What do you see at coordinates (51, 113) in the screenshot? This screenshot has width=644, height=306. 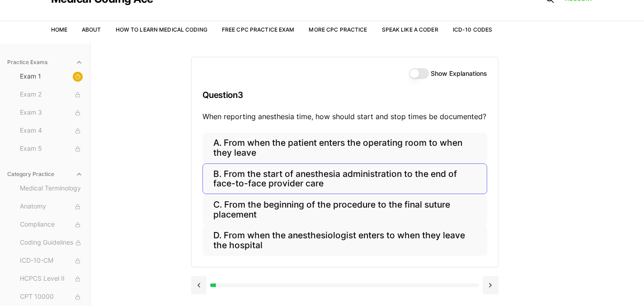 I see `span: Exam 3` at bounding box center [51, 113].